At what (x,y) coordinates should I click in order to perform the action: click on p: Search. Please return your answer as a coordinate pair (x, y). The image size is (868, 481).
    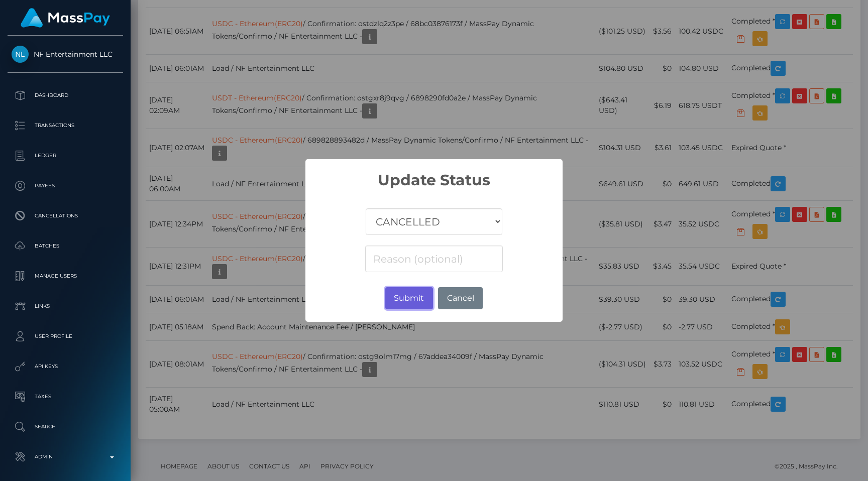
    Looking at the image, I should click on (65, 427).